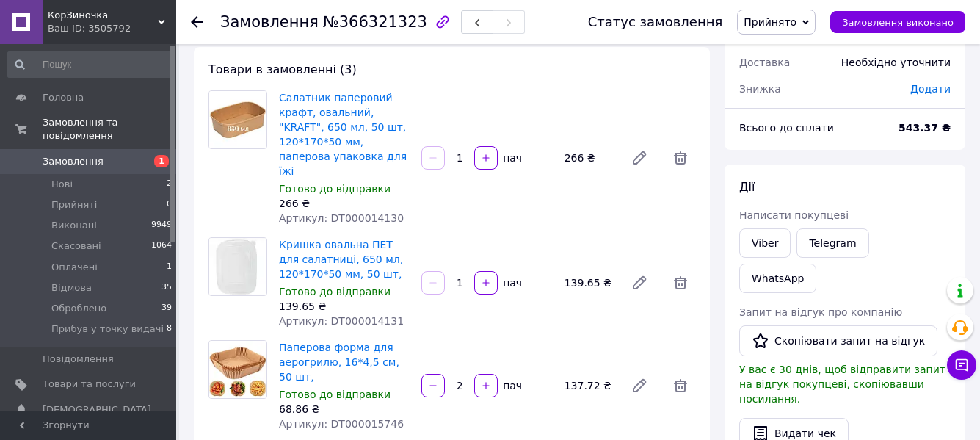  Describe the element at coordinates (341, 424) in the screenshot. I see `span: Артикул: DT000015746` at that location.